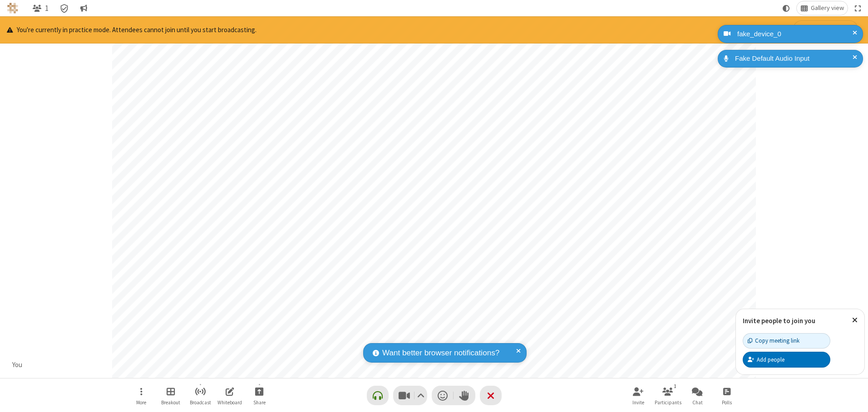  Describe the element at coordinates (65, 8) in the screenshot. I see `div: Meeting details Encryption enabled` at that location.